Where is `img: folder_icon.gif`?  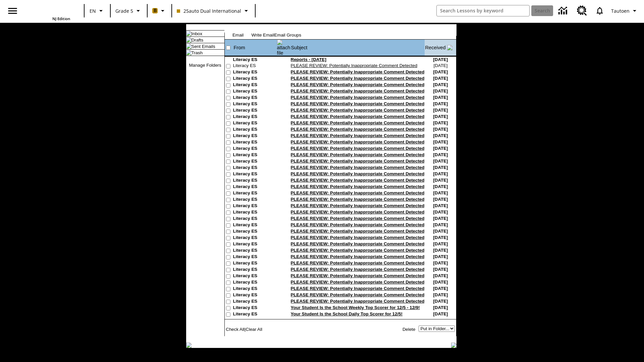 img: folder_icon.gif is located at coordinates (189, 52).